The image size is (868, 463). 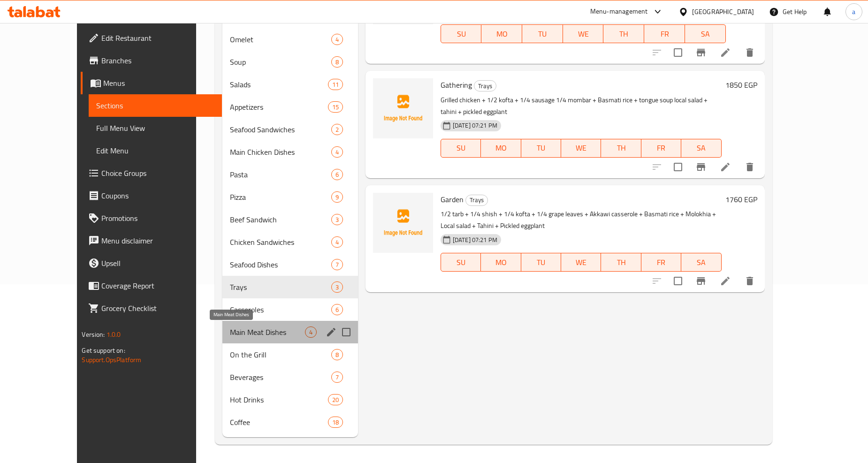 I want to click on h6: 1850 EGP, so click(x=742, y=85).